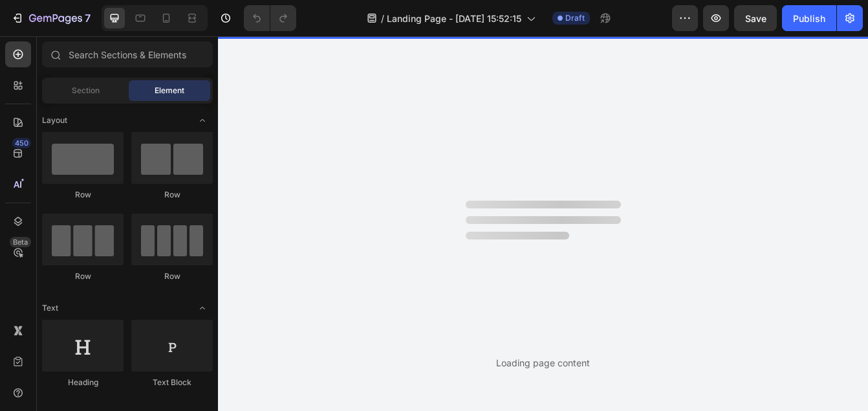 The image size is (868, 411). I want to click on span: Layout, so click(54, 120).